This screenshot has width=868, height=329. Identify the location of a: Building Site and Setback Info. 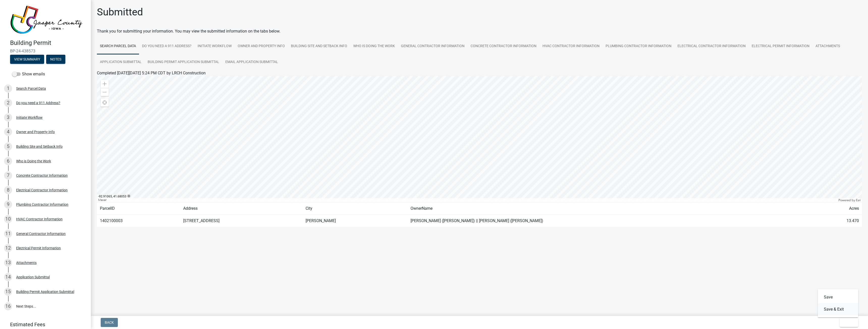
(319, 46).